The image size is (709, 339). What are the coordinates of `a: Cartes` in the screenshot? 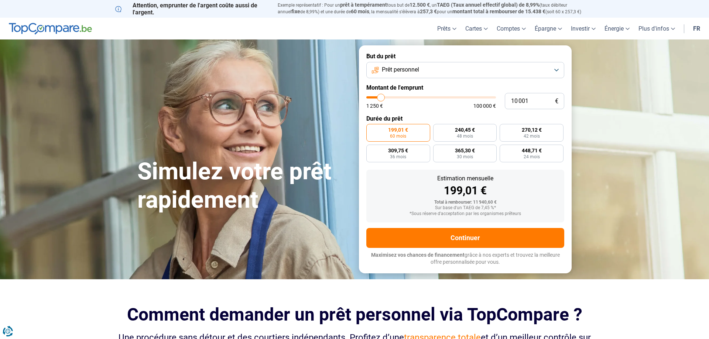 It's located at (476, 28).